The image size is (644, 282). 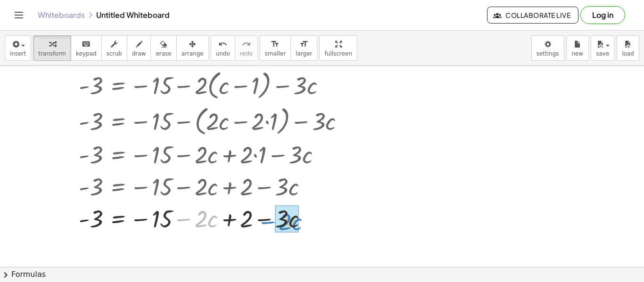 I want to click on button: arrange, so click(x=192, y=48).